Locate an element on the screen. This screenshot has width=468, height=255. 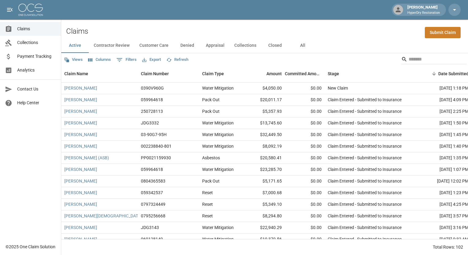
div: $5,171.65 is located at coordinates (265, 181).